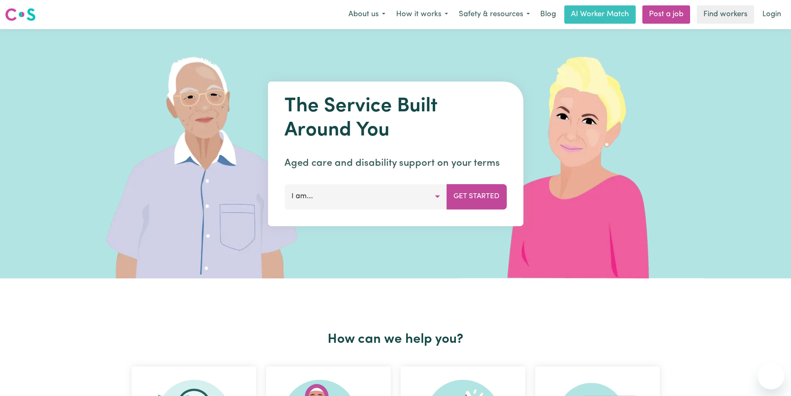 This screenshot has height=396, width=791. I want to click on p: Aged care and disability support on your terms, so click(395, 163).